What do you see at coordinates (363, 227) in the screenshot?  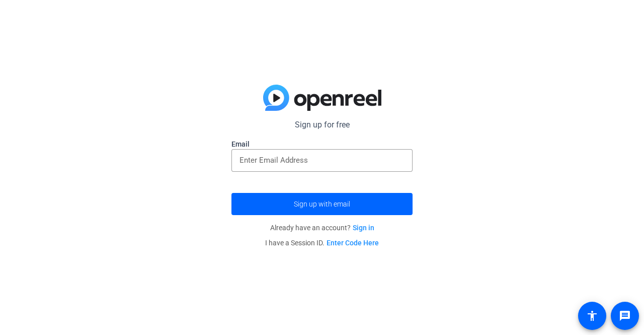 I see `a: Sign in` at bounding box center [363, 227].